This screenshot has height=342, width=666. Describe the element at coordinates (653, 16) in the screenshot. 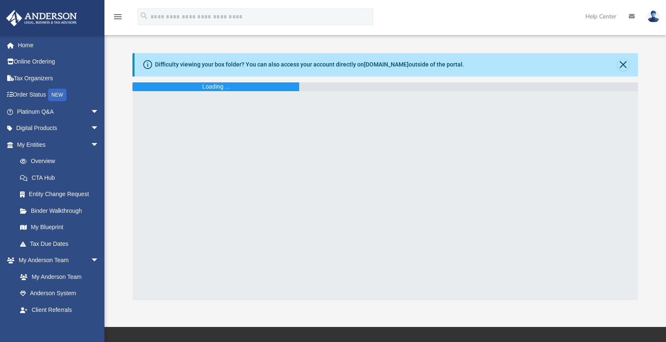

I see `img: User Pic` at that location.